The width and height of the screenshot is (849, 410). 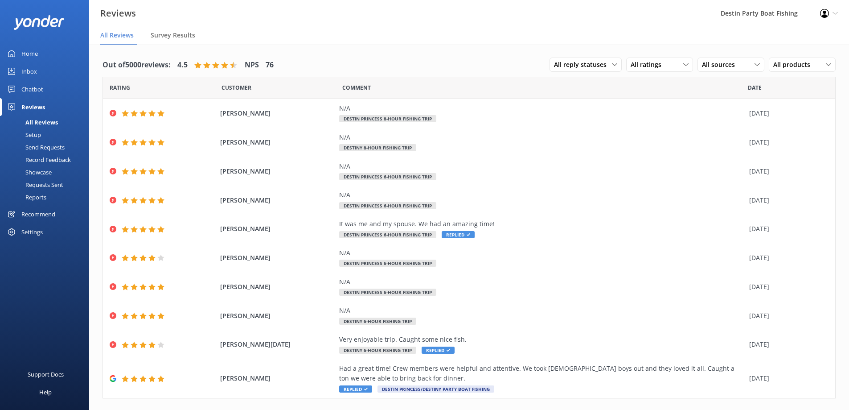 I want to click on div: Help, so click(x=45, y=392).